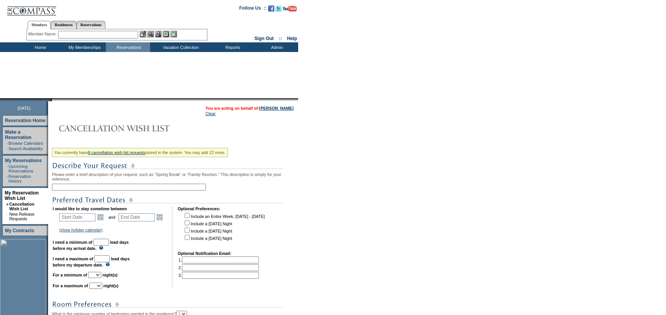 This screenshot has height=315, width=666. Describe the element at coordinates (25, 148) in the screenshot. I see `a: Search Availability` at that location.